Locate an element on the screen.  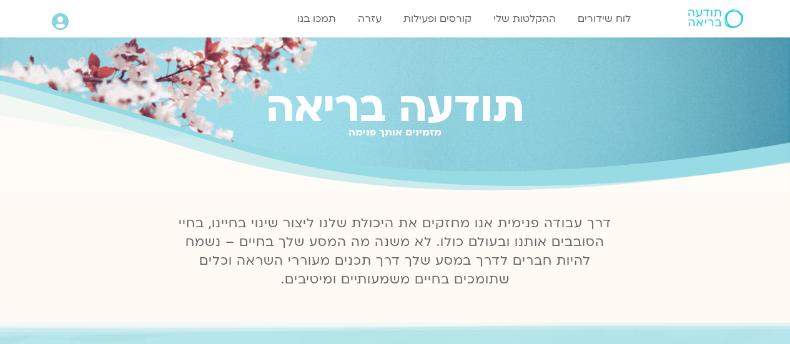
a: קורסים ופעילות is located at coordinates (437, 19).